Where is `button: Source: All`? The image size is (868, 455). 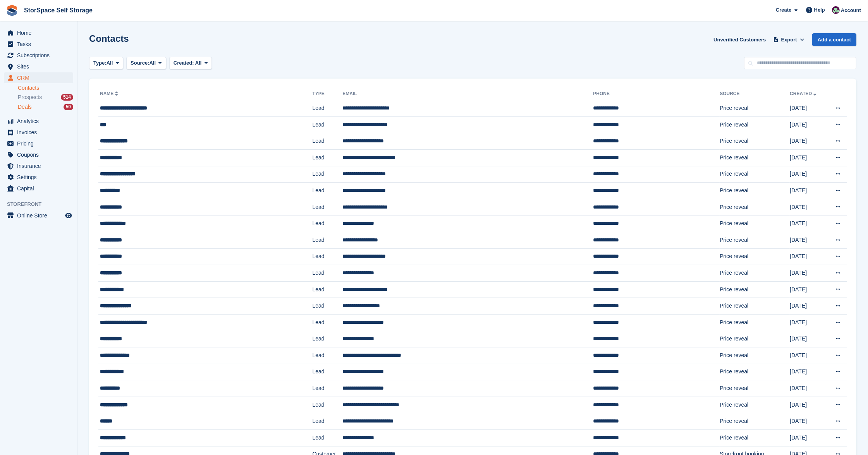
button: Source: All is located at coordinates (146, 63).